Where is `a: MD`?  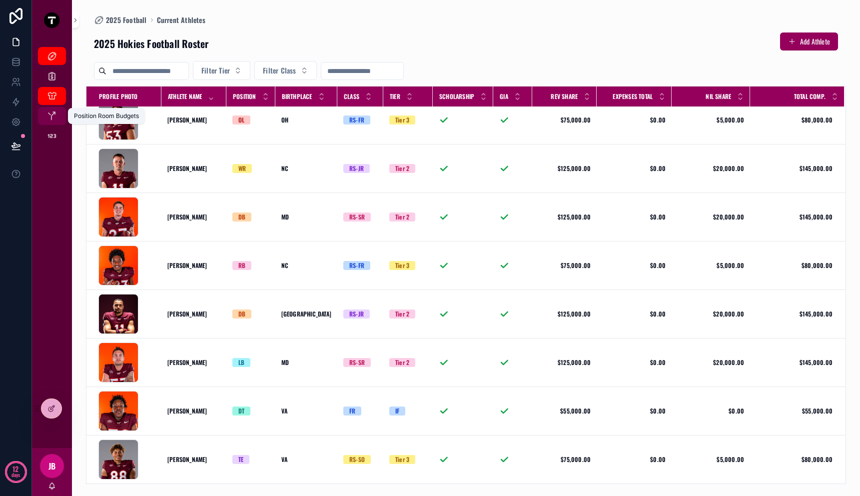 a: MD is located at coordinates (306, 217).